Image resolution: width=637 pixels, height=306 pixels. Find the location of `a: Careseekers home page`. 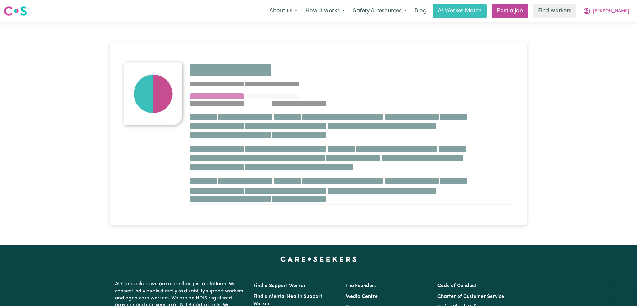

a: Careseekers home page is located at coordinates (318, 259).